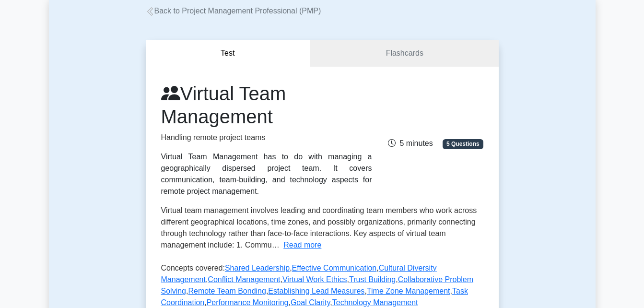 This screenshot has height=308, width=644. I want to click on a: Trust Building, so click(372, 279).